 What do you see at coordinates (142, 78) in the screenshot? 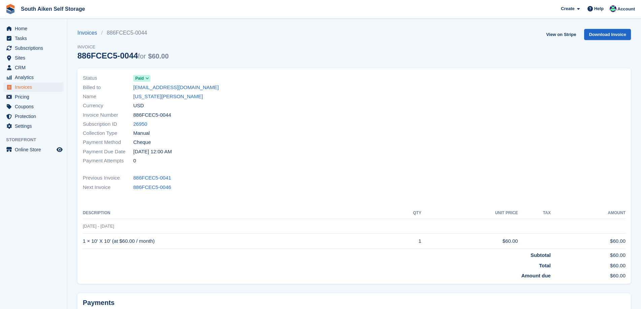
I see `a: Paid` at bounding box center [142, 78].